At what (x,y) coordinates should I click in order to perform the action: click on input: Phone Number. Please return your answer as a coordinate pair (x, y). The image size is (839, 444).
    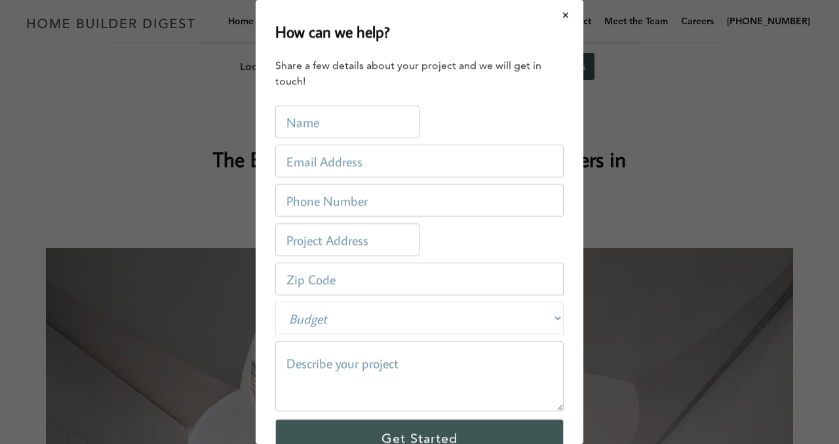
    Looking at the image, I should click on (420, 201).